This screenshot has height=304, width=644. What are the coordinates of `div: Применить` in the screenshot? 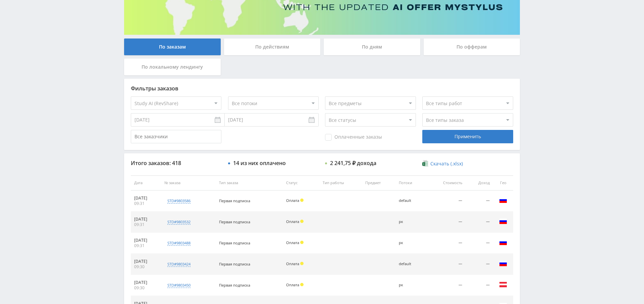 It's located at (467, 136).